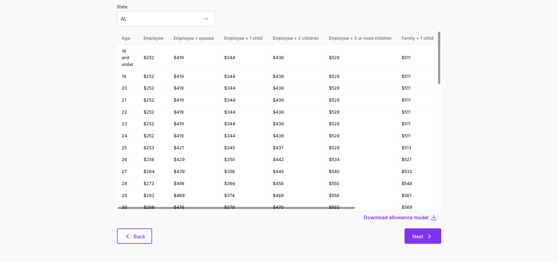 The image size is (558, 262). I want to click on td: $350, so click(244, 159).